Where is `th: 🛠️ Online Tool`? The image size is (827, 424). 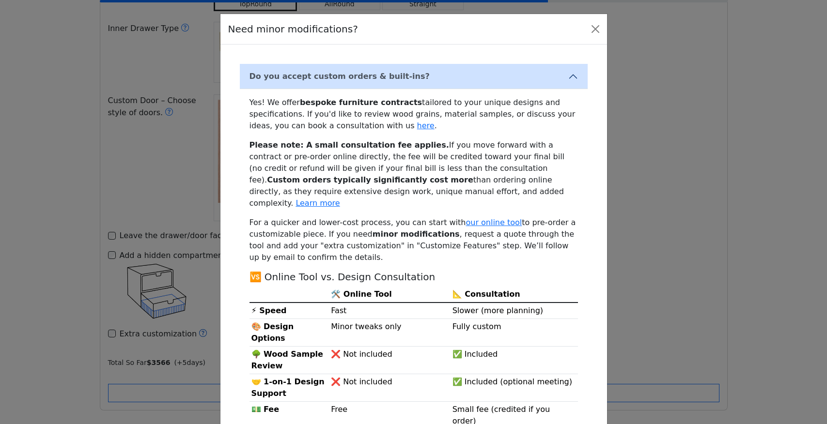 th: 🛠️ Online Tool is located at coordinates (390, 295).